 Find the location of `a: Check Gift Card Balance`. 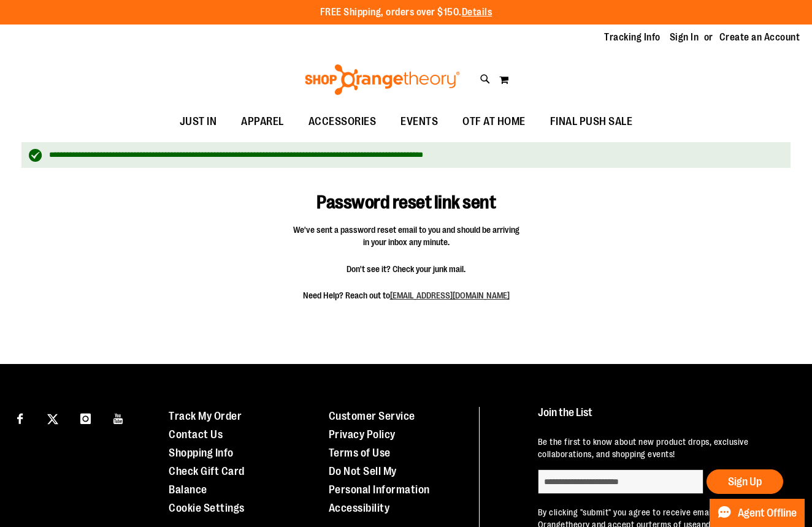

a: Check Gift Card Balance is located at coordinates (206, 481).